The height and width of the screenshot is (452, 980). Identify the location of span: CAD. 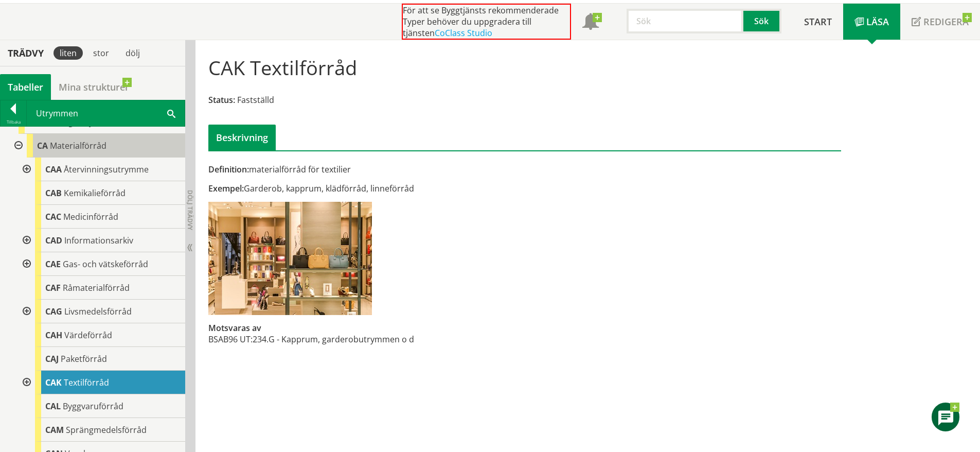
(54, 241).